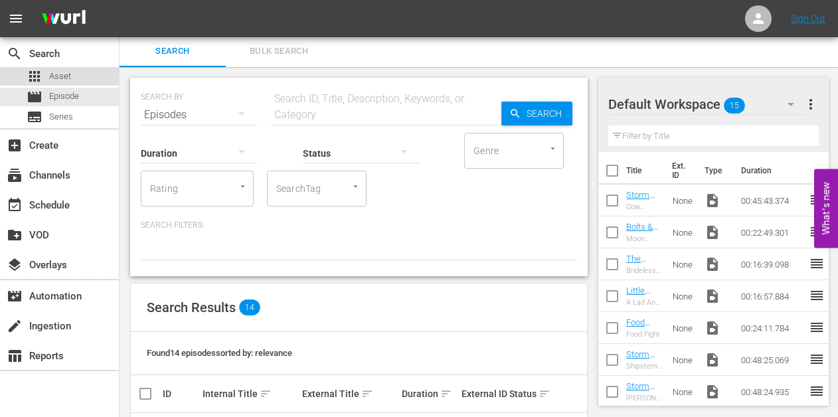  I want to click on th: Title, so click(644, 171).